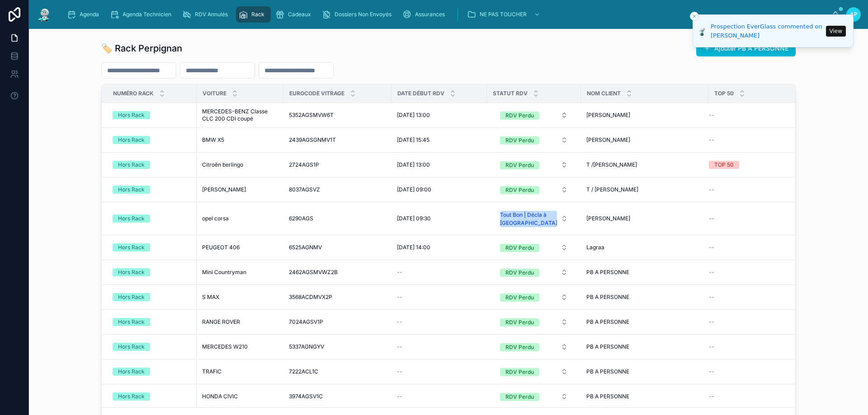  Describe the element at coordinates (750, 165) in the screenshot. I see `a: TOP 50` at that location.